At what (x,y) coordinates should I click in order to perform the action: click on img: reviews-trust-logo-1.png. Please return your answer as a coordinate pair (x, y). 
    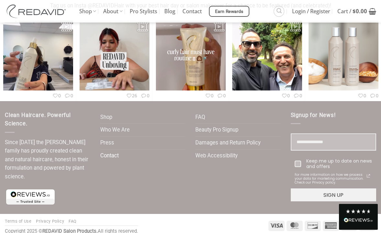
    Looking at the image, I should click on (30, 197).